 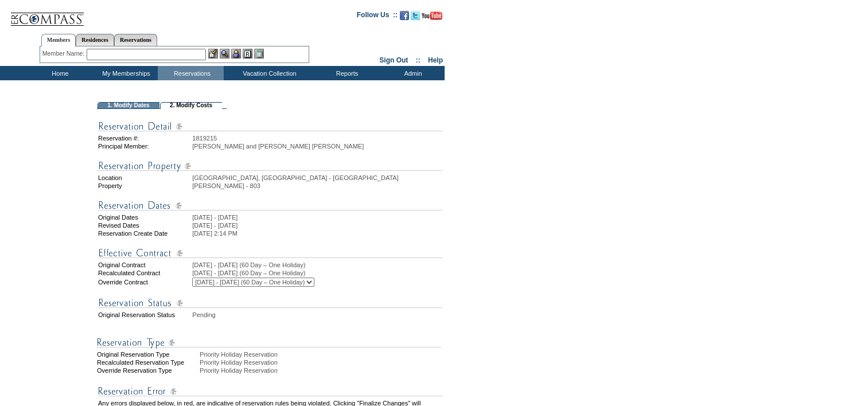 What do you see at coordinates (148, 362) in the screenshot?
I see `div: Recalculated Reservation Type` at bounding box center [148, 362].